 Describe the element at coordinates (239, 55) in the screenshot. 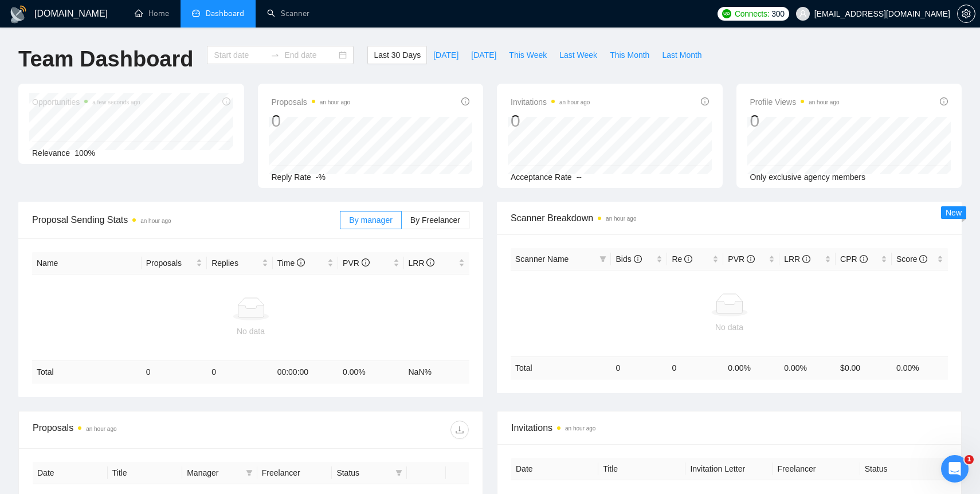

I see `input: Start date` at that location.